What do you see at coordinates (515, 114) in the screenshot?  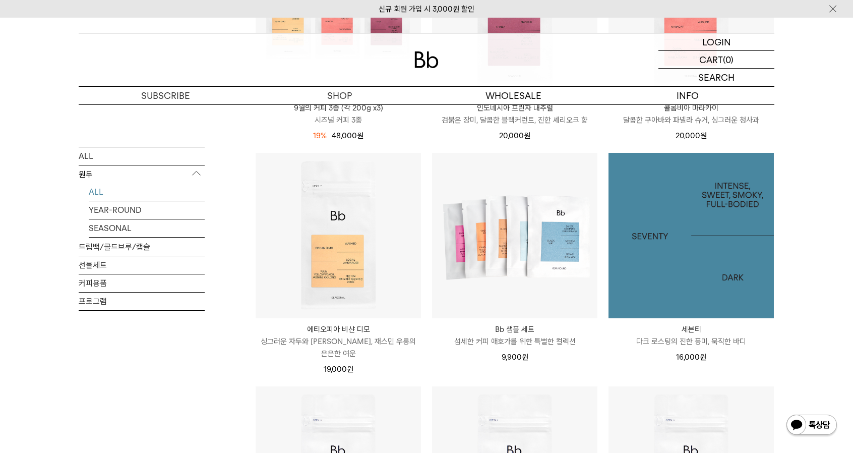 I see `a: 인도네시아 프린자 내추럴 검붉은 장미, 달콤한 블랙커런트, 진한 셰리오크 향` at bounding box center [515, 114].